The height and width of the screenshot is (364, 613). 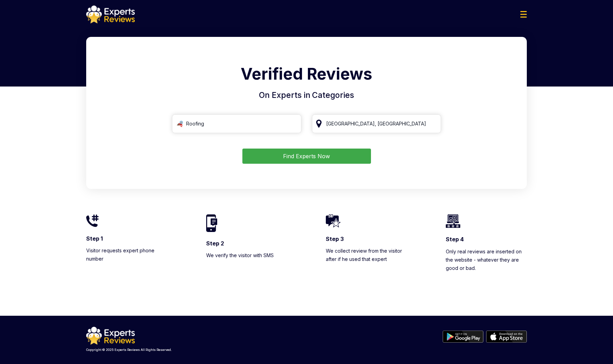 I want to click on h3: Step 1, so click(x=127, y=238).